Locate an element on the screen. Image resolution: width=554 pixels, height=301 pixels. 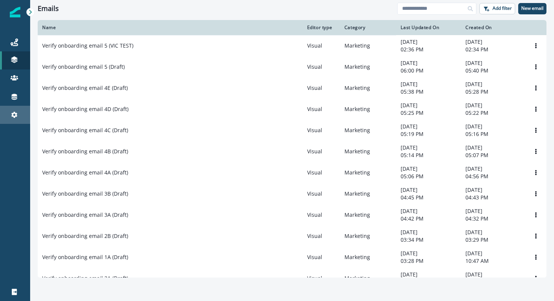
p: 04:45 PM is located at coordinates (429, 197).